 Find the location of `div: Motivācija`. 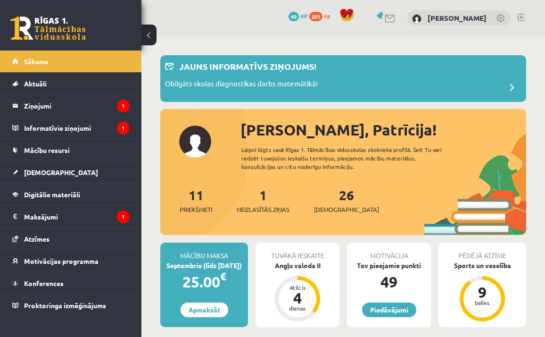

div: Motivācija is located at coordinates (389, 251).